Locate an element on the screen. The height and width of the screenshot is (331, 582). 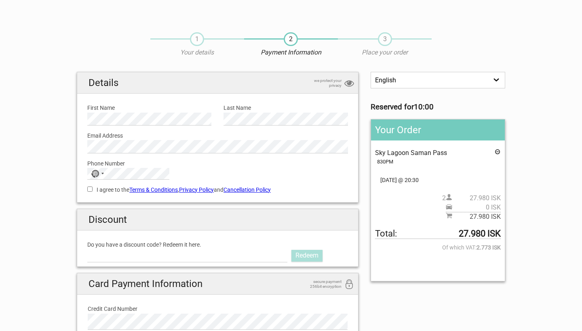
span: Sky Lagoon Saman Pass is located at coordinates (411, 153).